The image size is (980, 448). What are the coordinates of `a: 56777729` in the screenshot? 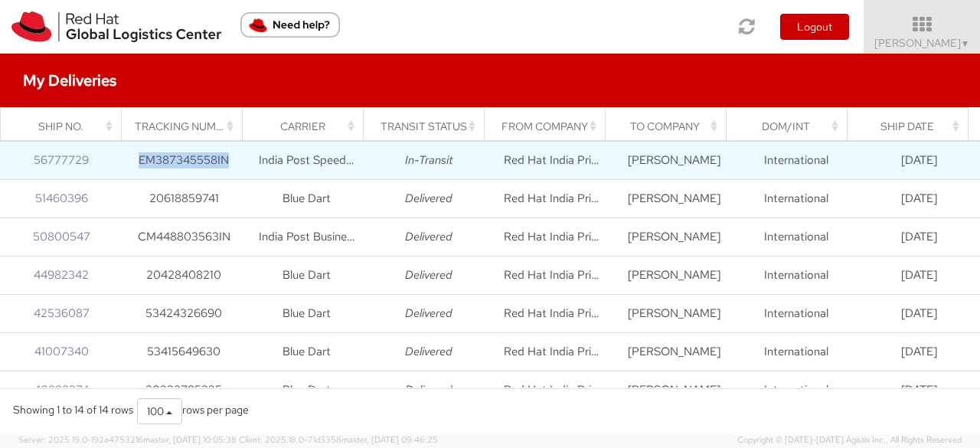 It's located at (62, 160).